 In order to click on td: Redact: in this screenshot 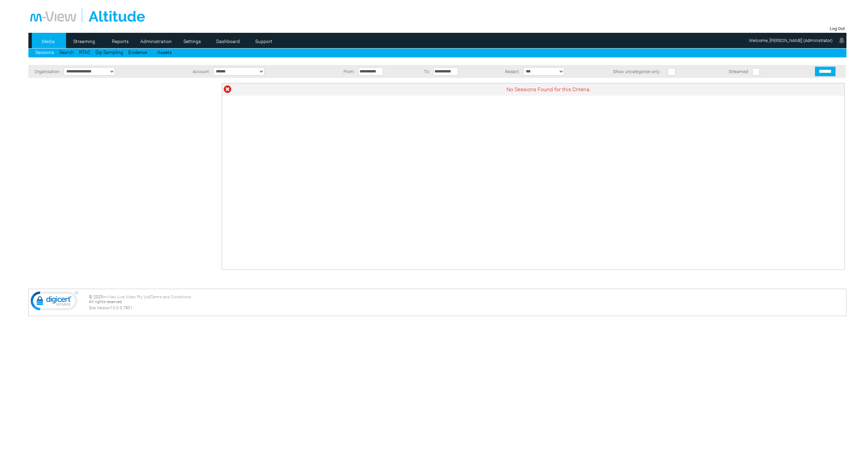, I will do `click(505, 71)`.